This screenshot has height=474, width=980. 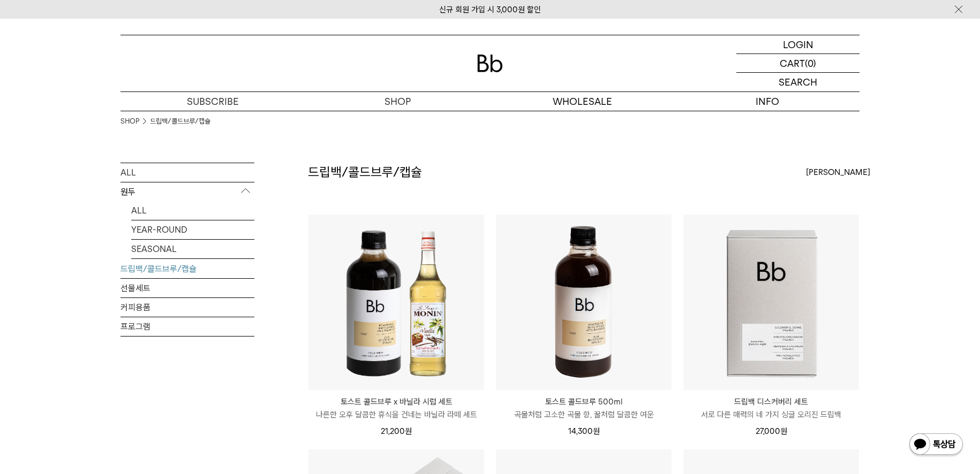 I want to click on a: 프로그램, so click(x=187, y=326).